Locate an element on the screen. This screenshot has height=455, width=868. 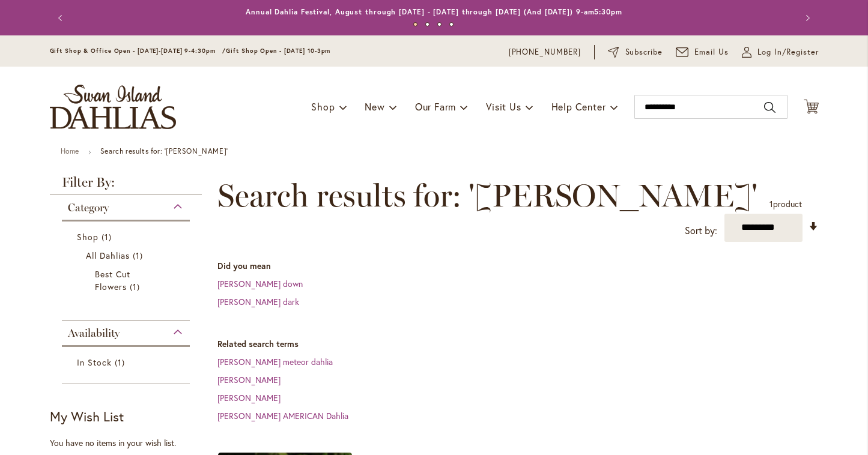
span: All Dahlias is located at coordinates (108, 255).